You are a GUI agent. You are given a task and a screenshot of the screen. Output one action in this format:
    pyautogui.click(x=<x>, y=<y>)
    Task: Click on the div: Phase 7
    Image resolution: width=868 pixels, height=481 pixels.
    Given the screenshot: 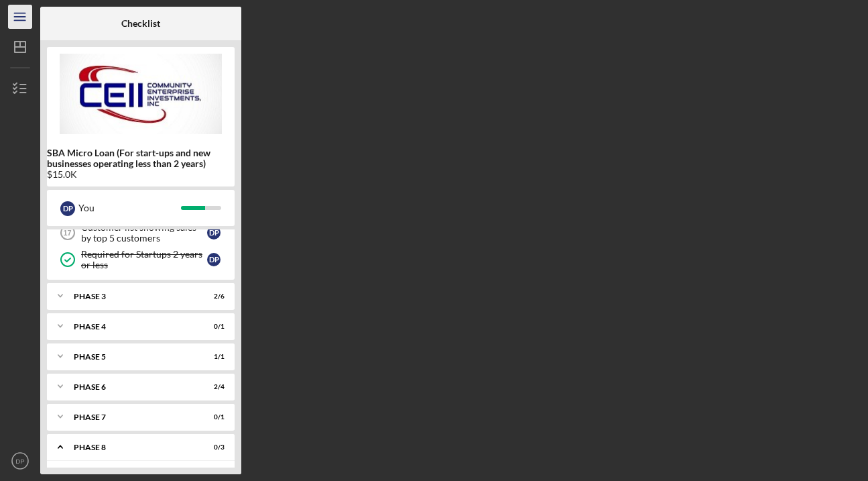 What is the action you would take?
    pyautogui.click(x=132, y=417)
    